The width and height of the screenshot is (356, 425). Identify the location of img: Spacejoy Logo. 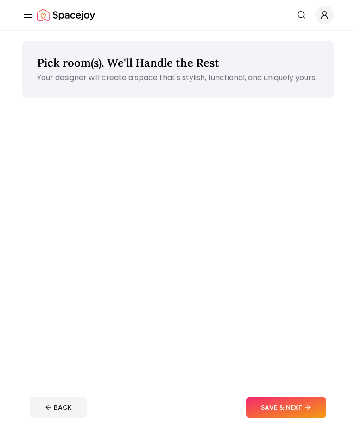
(66, 15).